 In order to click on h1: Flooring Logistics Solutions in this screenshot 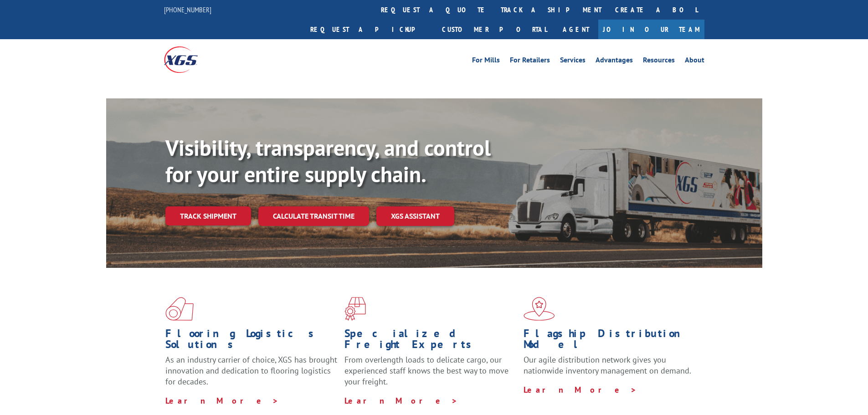, I will do `click(252, 341)`.